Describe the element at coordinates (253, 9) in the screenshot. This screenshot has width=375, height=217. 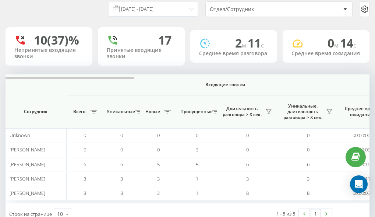
I see `div: Отдел/Сотрудник` at that location.